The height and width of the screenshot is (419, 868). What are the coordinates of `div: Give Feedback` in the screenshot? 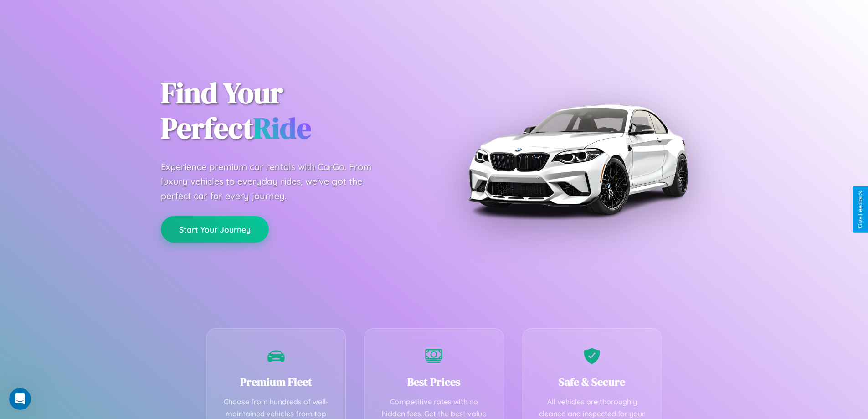 It's located at (861, 209).